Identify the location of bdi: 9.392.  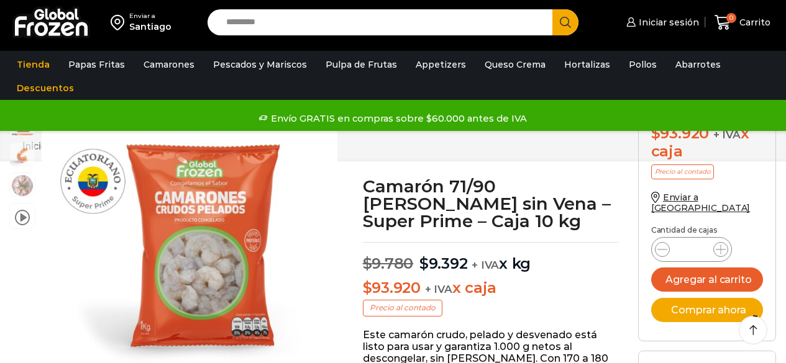
(443, 263).